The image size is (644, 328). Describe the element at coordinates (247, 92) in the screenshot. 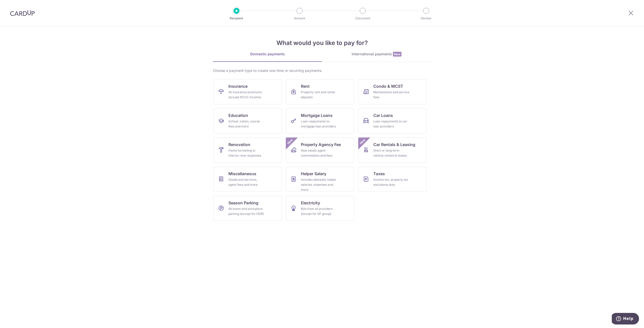

I see `a: InsuranceAll insurance premiums (except NTUC Income)` at that location.